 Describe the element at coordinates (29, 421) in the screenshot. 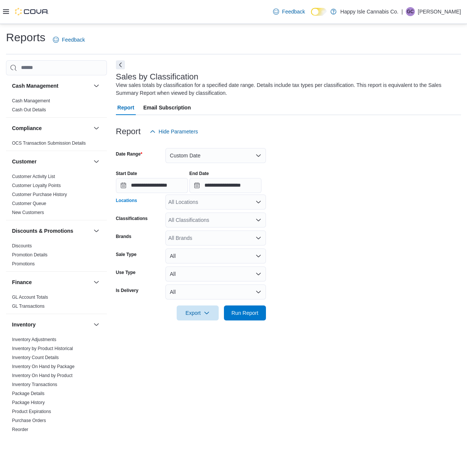

I see `a: Purchase Orders` at that location.